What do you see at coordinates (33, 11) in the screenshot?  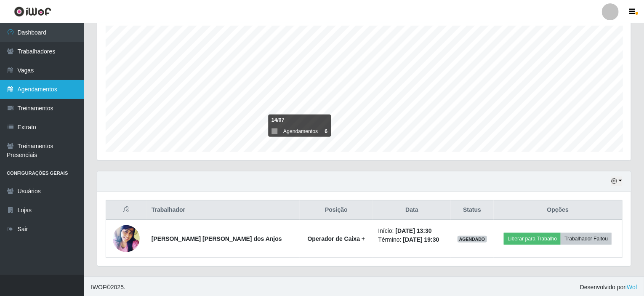 I see `img: CoreUI Logo` at bounding box center [33, 11].